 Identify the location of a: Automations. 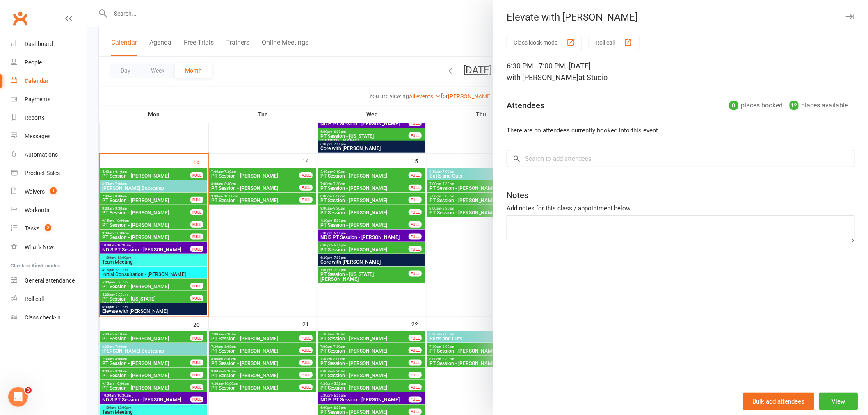
(48, 154).